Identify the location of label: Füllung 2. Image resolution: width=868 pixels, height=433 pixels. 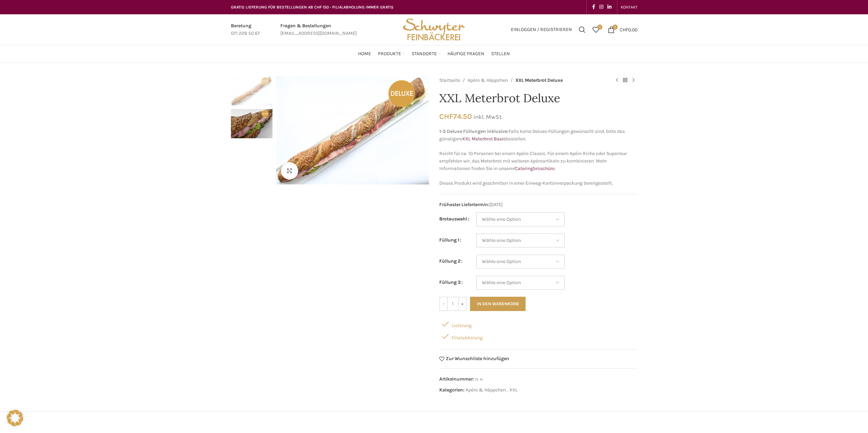
(451, 261).